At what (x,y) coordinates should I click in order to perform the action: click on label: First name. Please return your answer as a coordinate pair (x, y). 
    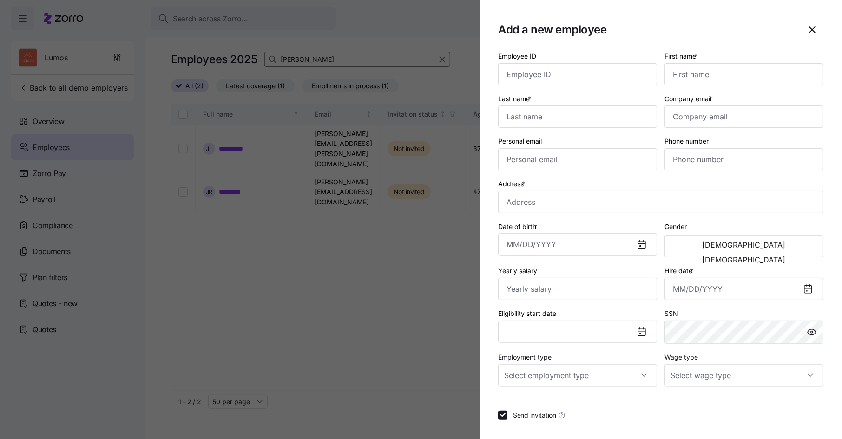
    Looking at the image, I should click on (682, 56).